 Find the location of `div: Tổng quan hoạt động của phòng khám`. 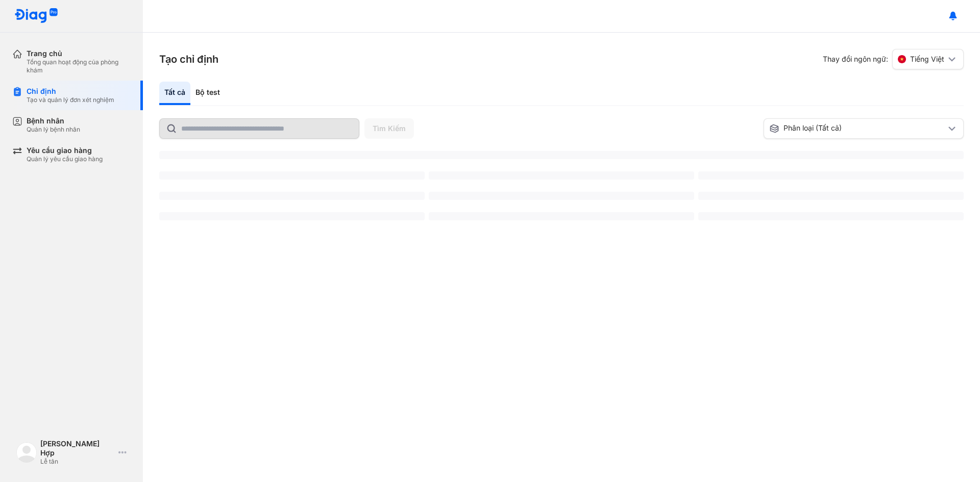

div: Tổng quan hoạt động của phòng khám is located at coordinates (79, 66).